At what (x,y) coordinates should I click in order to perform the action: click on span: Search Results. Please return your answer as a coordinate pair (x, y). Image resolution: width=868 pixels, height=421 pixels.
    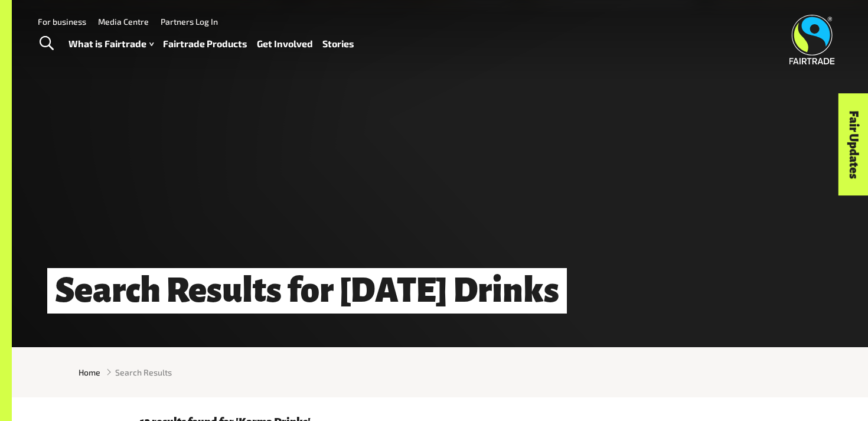
    Looking at the image, I should click on (143, 372).